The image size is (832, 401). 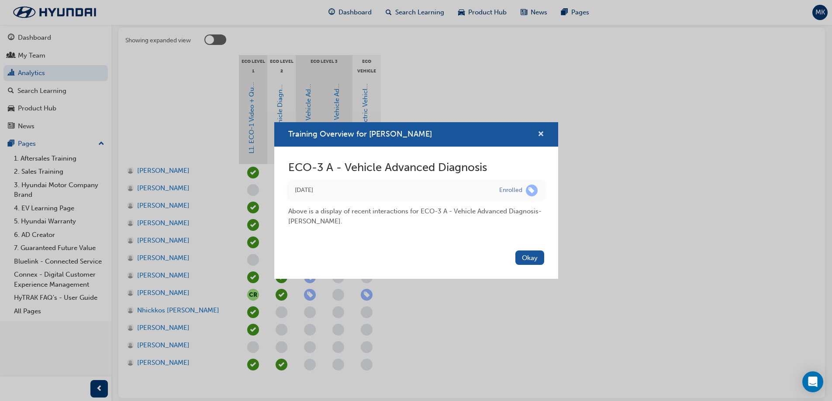 I want to click on div: Training Overview for Michael Red, so click(x=416, y=200).